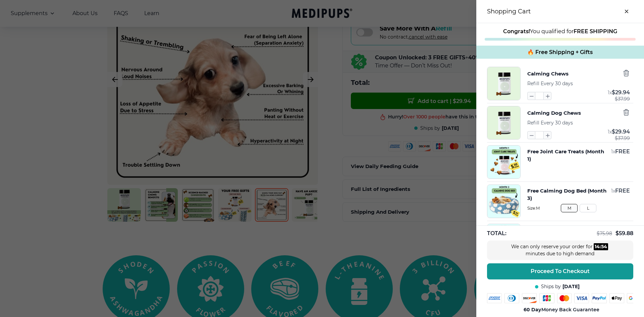  What do you see at coordinates (494, 298) in the screenshot?
I see `img: amex` at bounding box center [494, 298].